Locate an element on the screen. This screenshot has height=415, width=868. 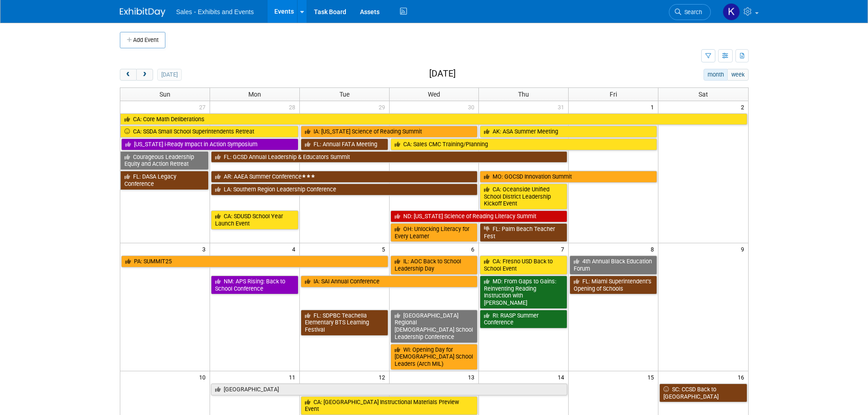
span: 8 is located at coordinates (654, 248).